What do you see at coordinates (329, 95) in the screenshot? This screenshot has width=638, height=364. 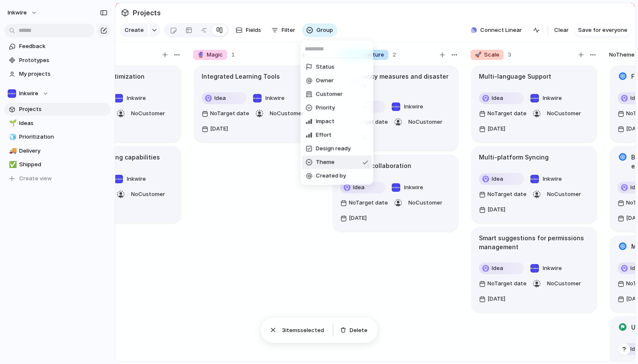 I see `span: Customer` at bounding box center [329, 95].